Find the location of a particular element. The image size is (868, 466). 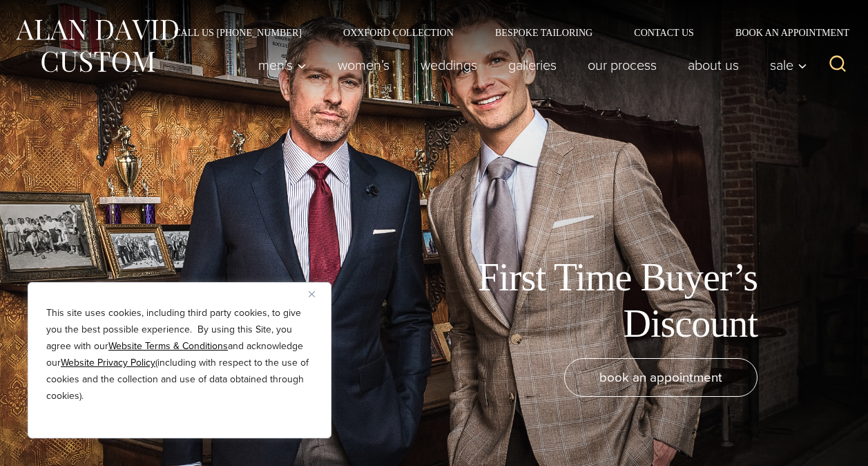

img: Alan David Custom is located at coordinates (97, 45).